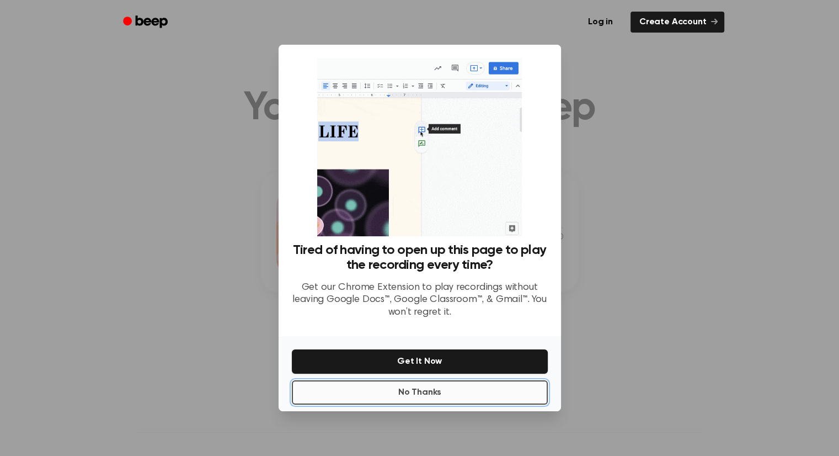  Describe the element at coordinates (600, 22) in the screenshot. I see `a: Log in` at that location.